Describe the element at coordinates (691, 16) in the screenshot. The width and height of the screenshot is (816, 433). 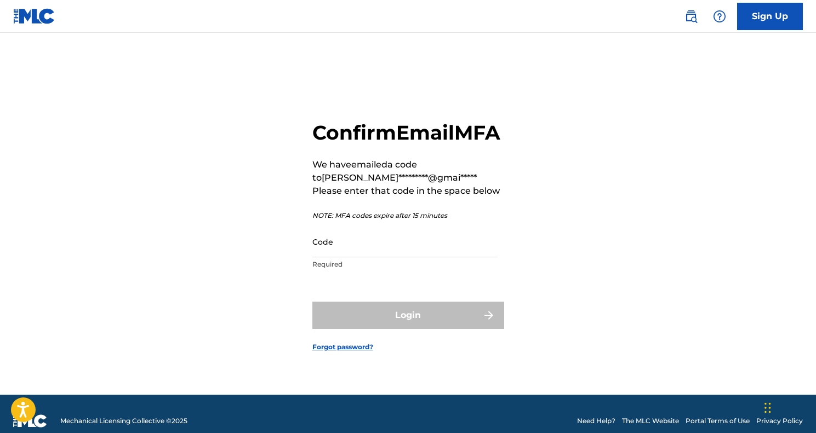
I see `img: search` at that location.